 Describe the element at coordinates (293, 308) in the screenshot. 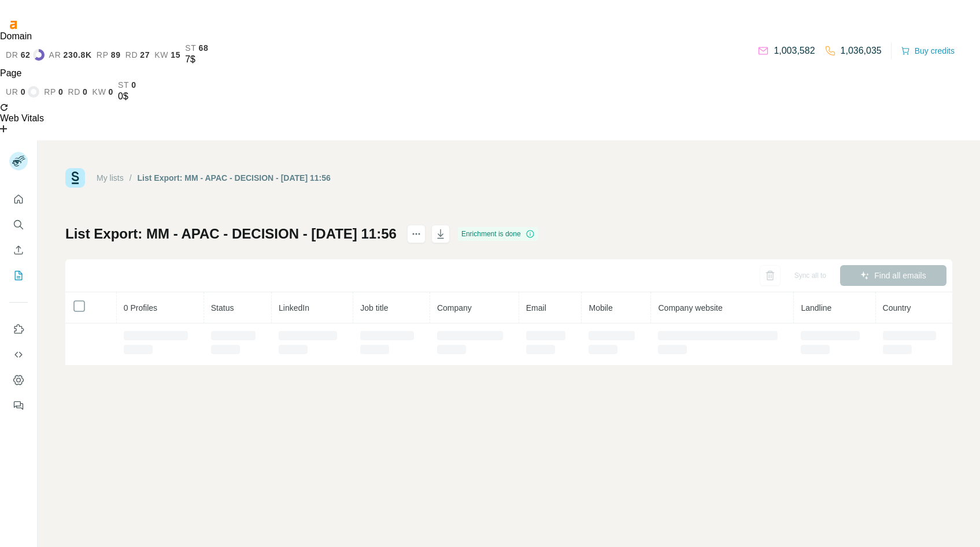

I see `span: LinkedIn` at that location.